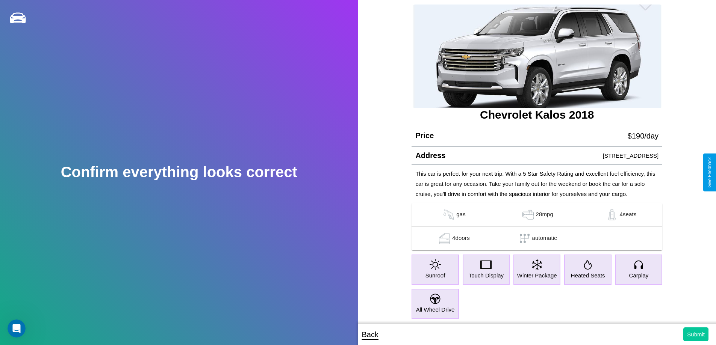 The width and height of the screenshot is (716, 345). What do you see at coordinates (544, 239) in the screenshot?
I see `p: automatic` at bounding box center [544, 239].